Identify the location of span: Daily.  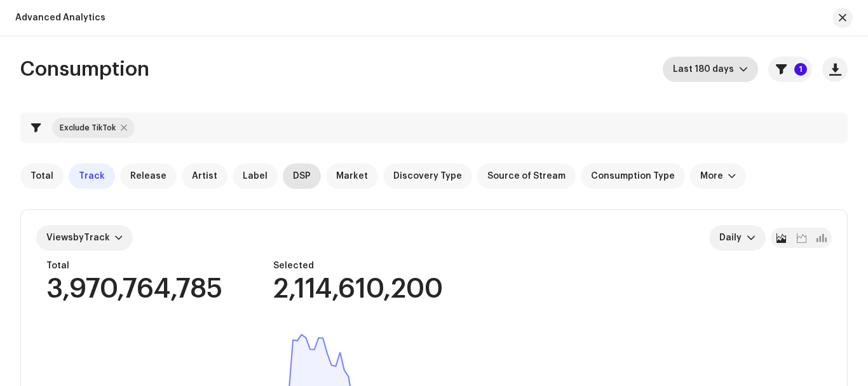
(733, 237).